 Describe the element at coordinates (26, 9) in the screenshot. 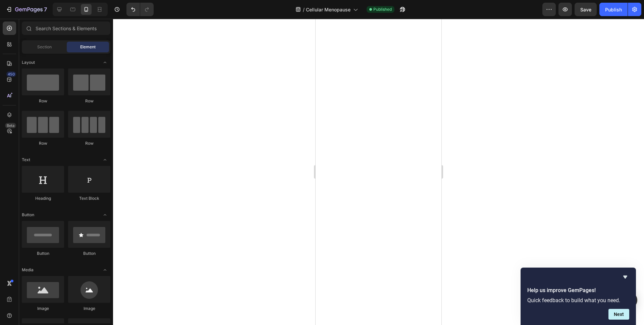

I see `button: 7` at that location.